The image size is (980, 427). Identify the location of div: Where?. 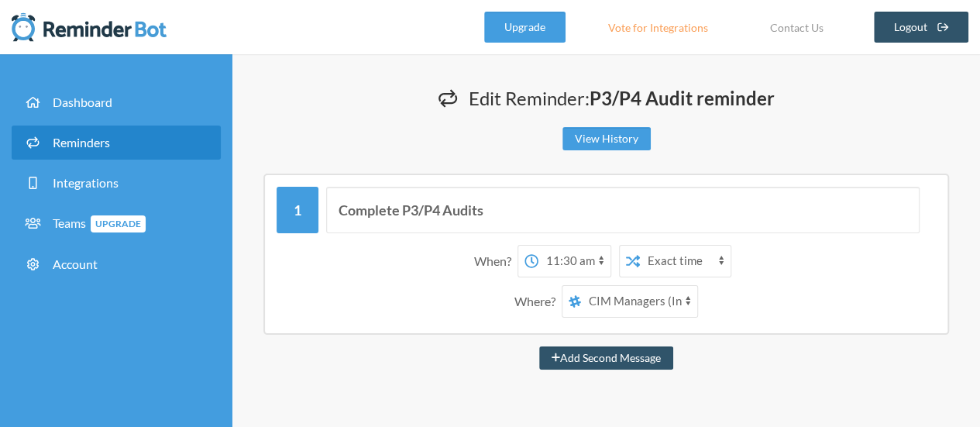
(538, 302).